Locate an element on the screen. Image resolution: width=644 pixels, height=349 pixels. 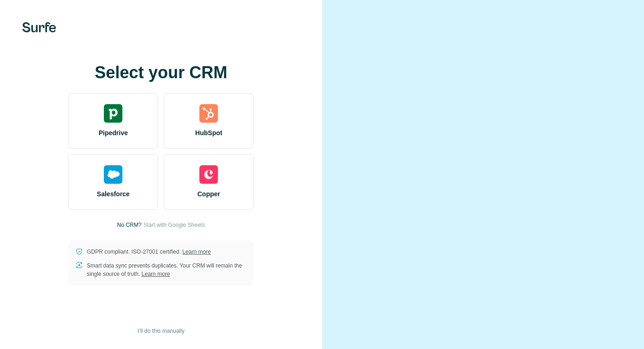
span: Salesforce is located at coordinates (113, 194).